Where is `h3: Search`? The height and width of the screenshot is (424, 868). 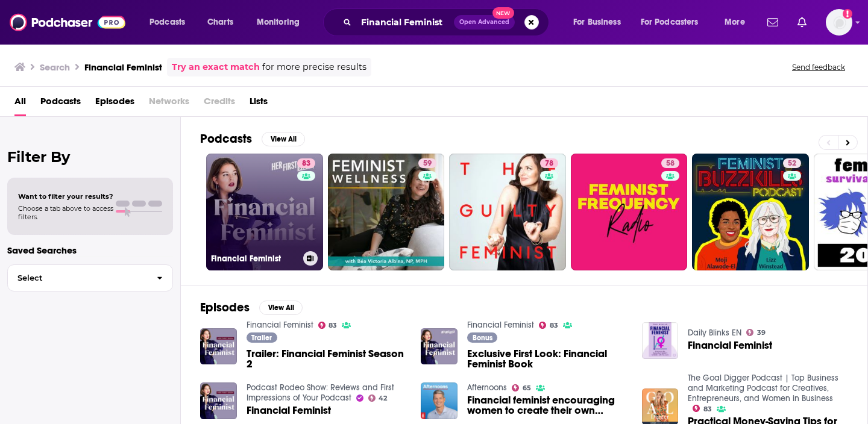
h3: Search is located at coordinates (55, 67).